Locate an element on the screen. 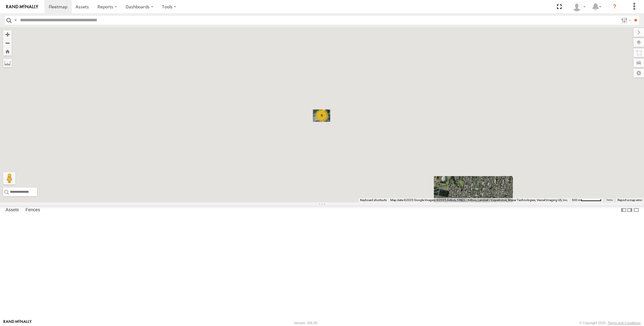 The image size is (644, 326). button: Zoom in is located at coordinates (7, 34).